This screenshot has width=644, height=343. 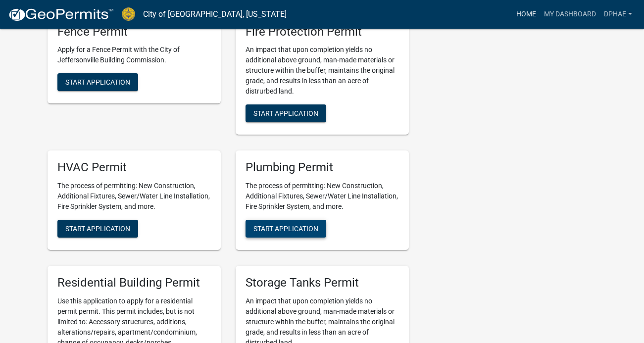 I want to click on h5: Residential Building Permit, so click(x=134, y=283).